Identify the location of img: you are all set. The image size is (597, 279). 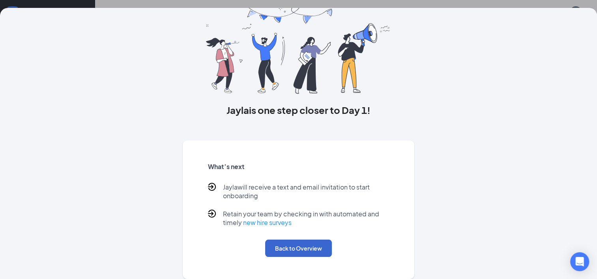
(298, 50).